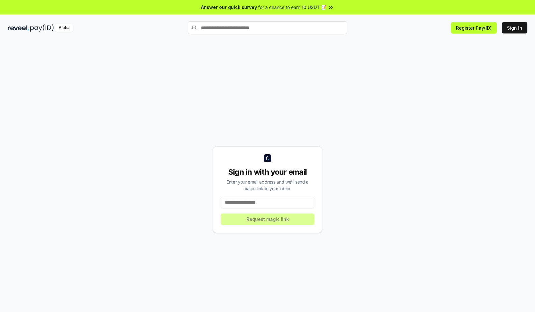  Describe the element at coordinates (515, 28) in the screenshot. I see `button: Sign In` at that location.